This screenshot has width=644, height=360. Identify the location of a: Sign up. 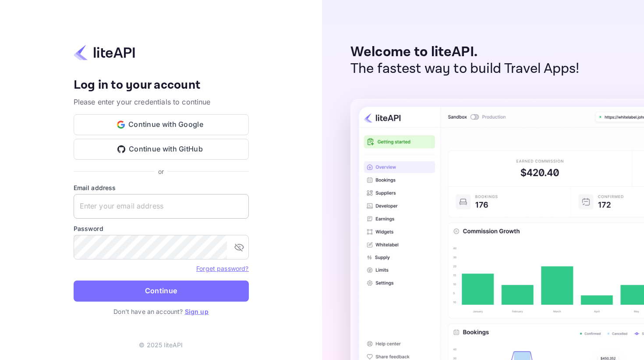
(197, 311).